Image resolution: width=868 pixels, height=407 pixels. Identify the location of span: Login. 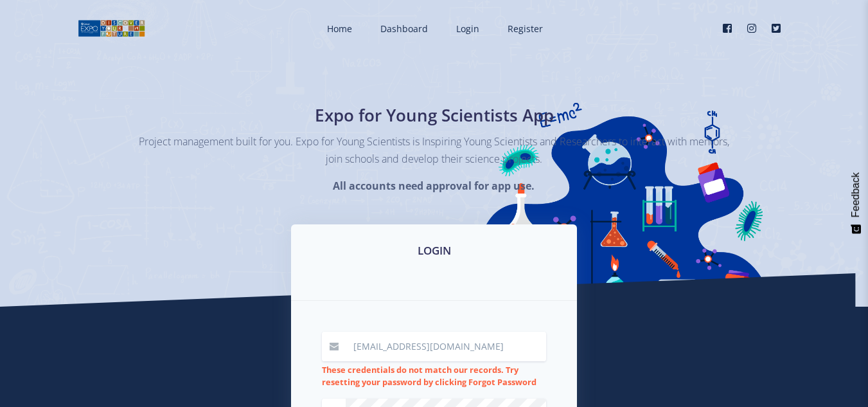
(468, 28).